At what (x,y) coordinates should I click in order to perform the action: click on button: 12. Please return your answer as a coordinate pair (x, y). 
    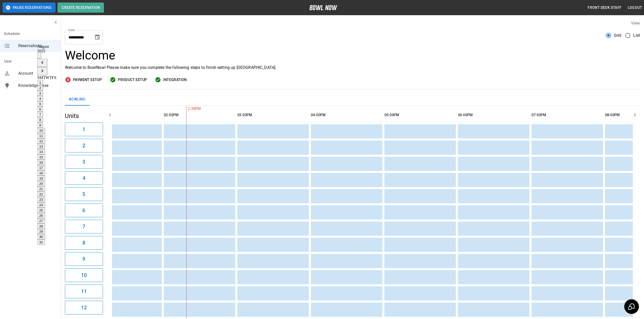
    Looking at the image, I should click on (84, 308).